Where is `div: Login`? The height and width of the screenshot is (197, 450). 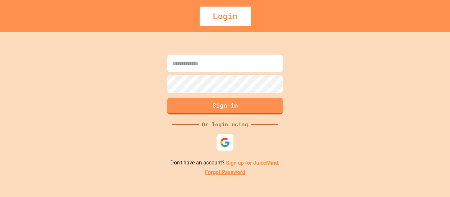
div: Login is located at coordinates (225, 16).